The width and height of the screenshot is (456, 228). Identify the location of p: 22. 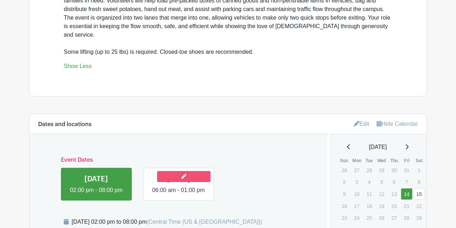
(419, 206).